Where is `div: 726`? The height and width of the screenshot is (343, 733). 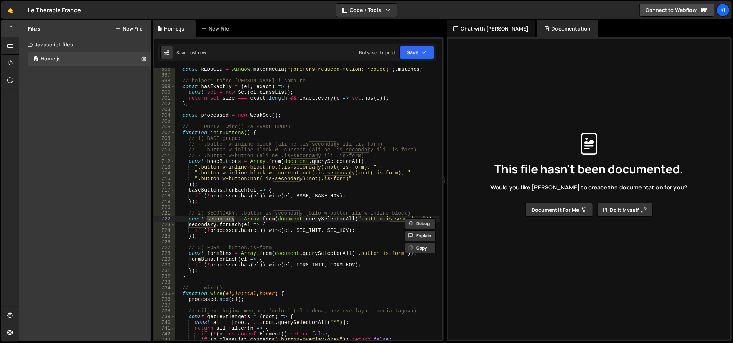
div: 726 is located at coordinates (164, 242).